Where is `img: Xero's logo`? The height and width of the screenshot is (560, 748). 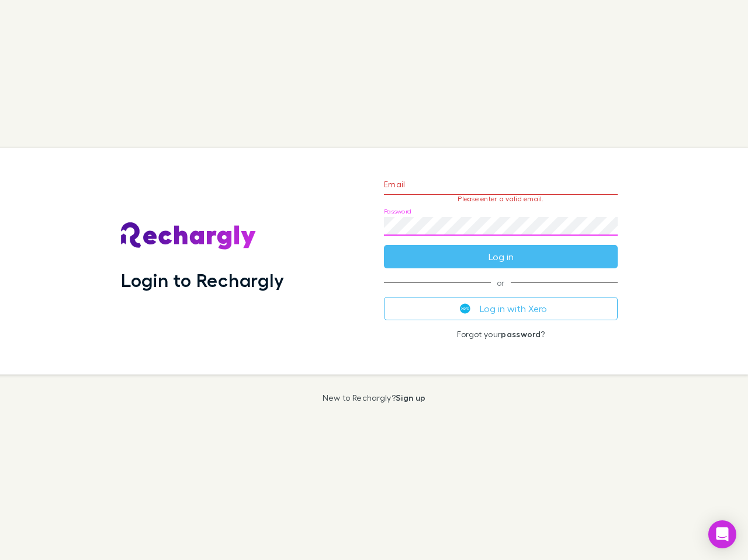 img: Xero's logo is located at coordinates (465, 308).